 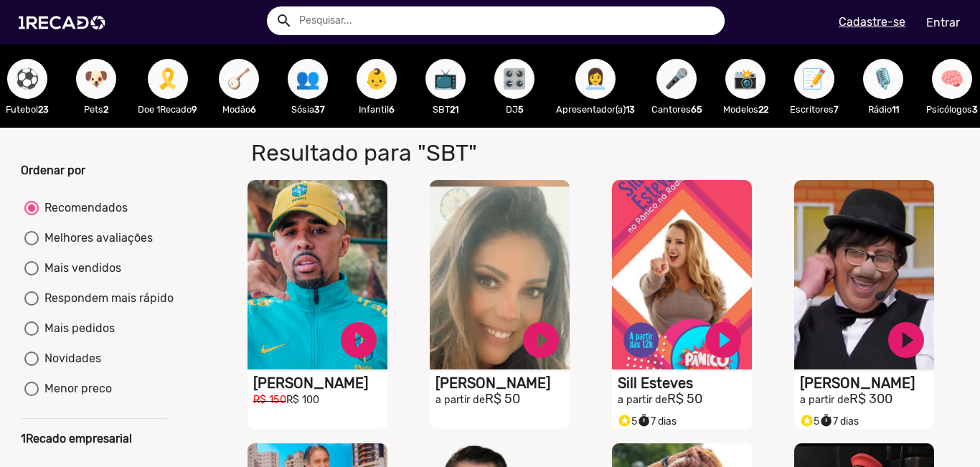 What do you see at coordinates (284, 21) in the screenshot?
I see `mat-icon: Example home icon` at bounding box center [284, 21].